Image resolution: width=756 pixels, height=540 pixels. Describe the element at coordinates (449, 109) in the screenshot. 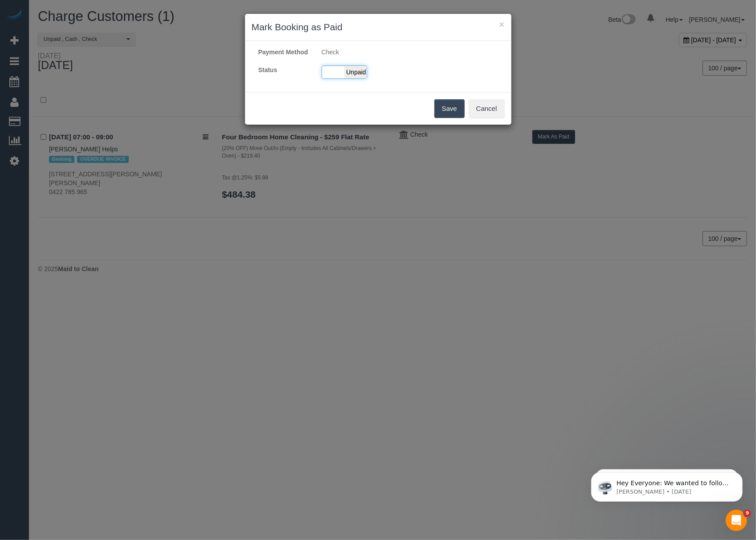

I see `button: Save` at that location.